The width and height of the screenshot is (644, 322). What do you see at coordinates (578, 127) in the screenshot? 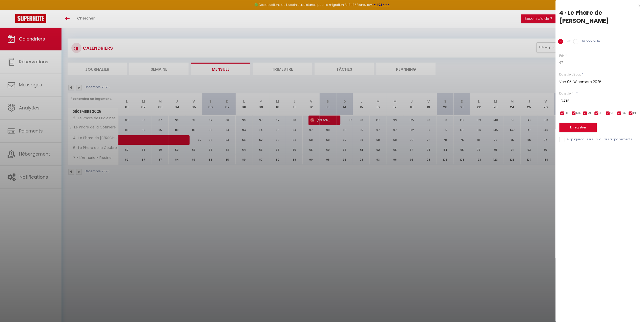
I see `button: Enregistrer` at bounding box center [578, 127].